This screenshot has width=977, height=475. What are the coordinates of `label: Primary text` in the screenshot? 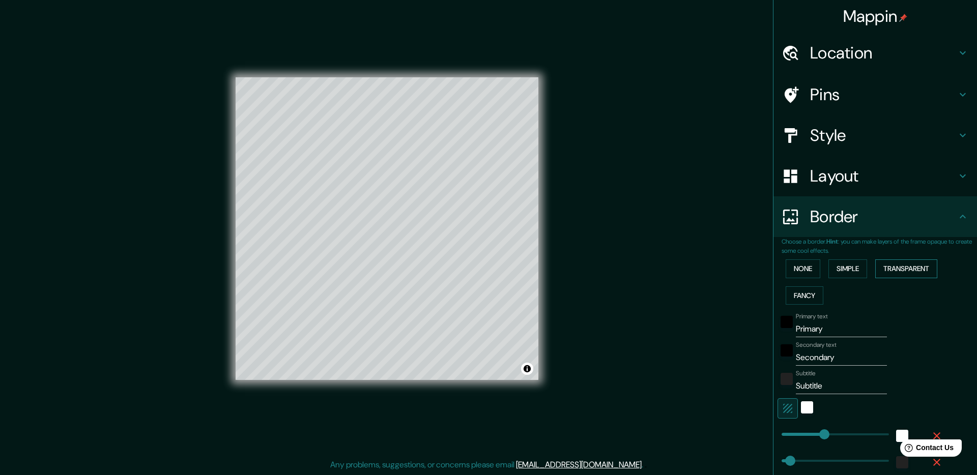 It's located at (812, 317).